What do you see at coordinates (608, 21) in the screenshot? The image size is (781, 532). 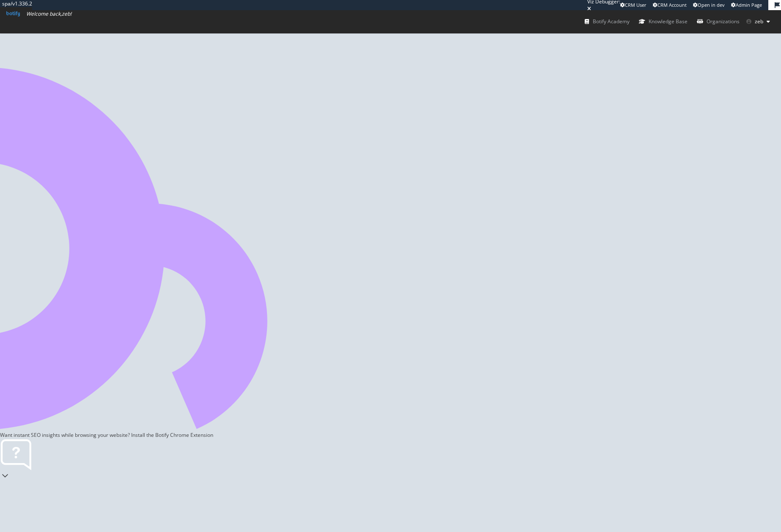 I see `div: Botify Academy` at bounding box center [608, 21].